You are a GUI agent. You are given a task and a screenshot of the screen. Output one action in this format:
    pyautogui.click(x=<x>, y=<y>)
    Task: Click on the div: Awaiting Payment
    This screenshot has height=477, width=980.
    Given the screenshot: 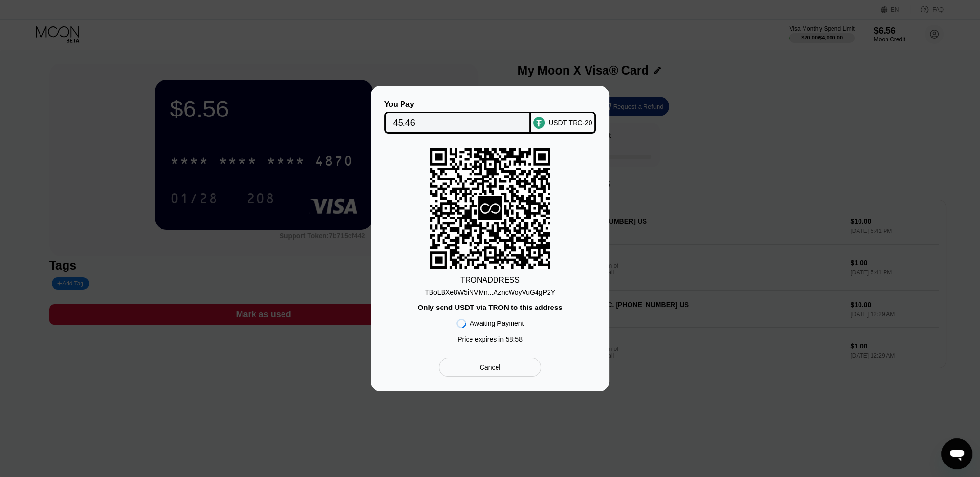 What is the action you would take?
    pyautogui.click(x=497, y=323)
    